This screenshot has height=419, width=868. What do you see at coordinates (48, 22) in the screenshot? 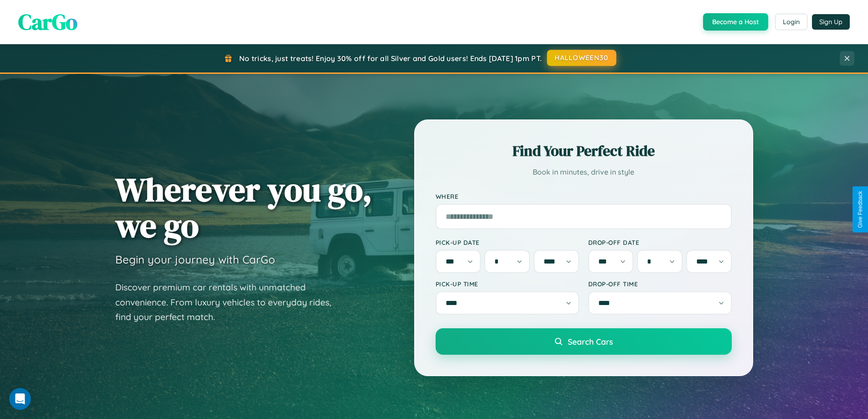
I see `span: CarGo` at bounding box center [48, 22].